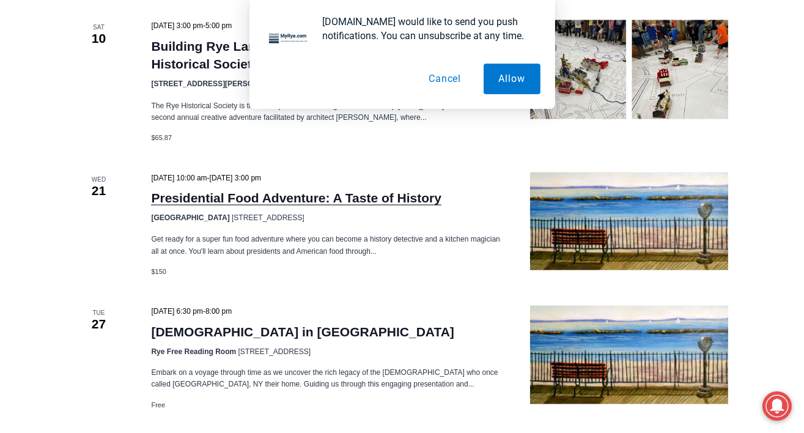 Image resolution: width=804 pixels, height=433 pixels. What do you see at coordinates (296, 198) in the screenshot?
I see `a: Presidential Food Adventure: A Taste of History` at bounding box center [296, 198].